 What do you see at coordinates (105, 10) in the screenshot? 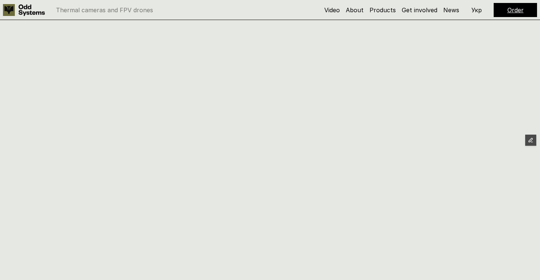
I see `p: Thermal cameras and FPV drones` at bounding box center [105, 10].